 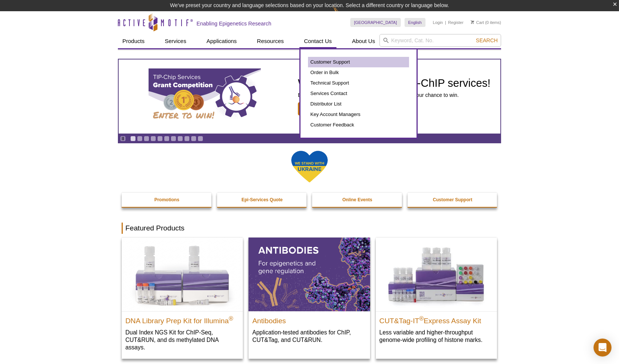 What do you see at coordinates (310, 228) in the screenshot?
I see `h2: Featured Products` at bounding box center [310, 228].